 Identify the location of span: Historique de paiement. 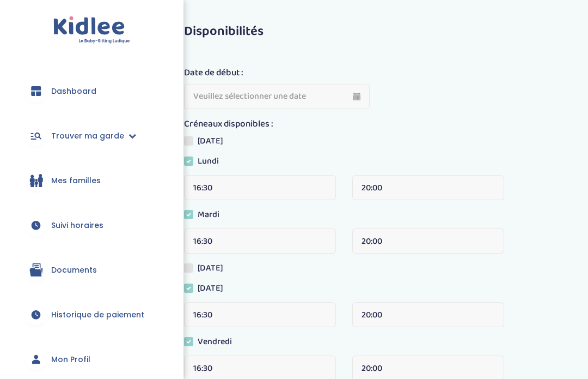
(97, 314).